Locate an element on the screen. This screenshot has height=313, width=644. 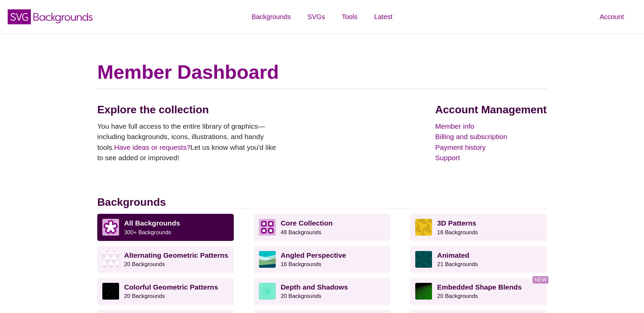
h2: Account Management is located at coordinates (491, 109).